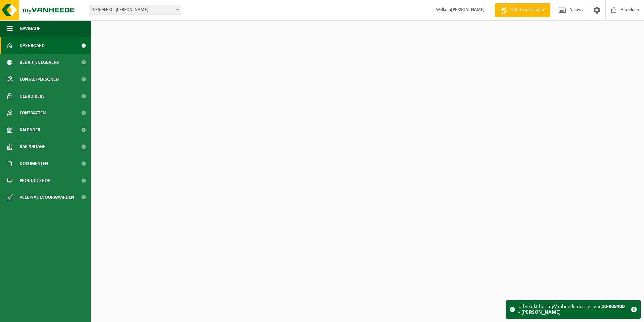  What do you see at coordinates (30, 130) in the screenshot?
I see `span: Kalender` at bounding box center [30, 130].